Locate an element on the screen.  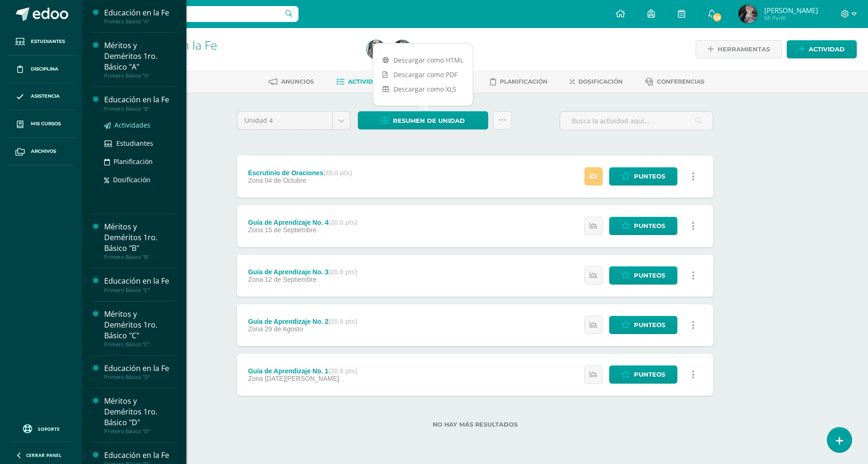
a: Archivos is located at coordinates (41, 152).